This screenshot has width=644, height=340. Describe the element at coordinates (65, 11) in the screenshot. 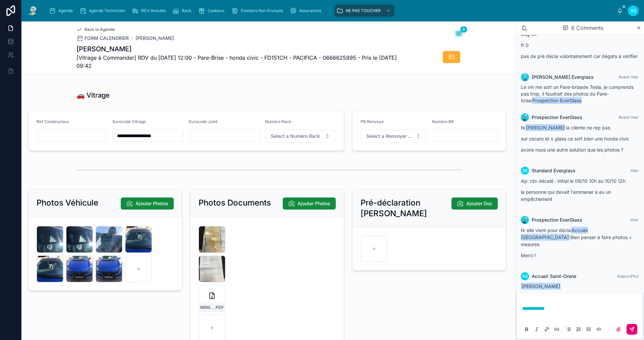

I see `span: Agenda` at that location.